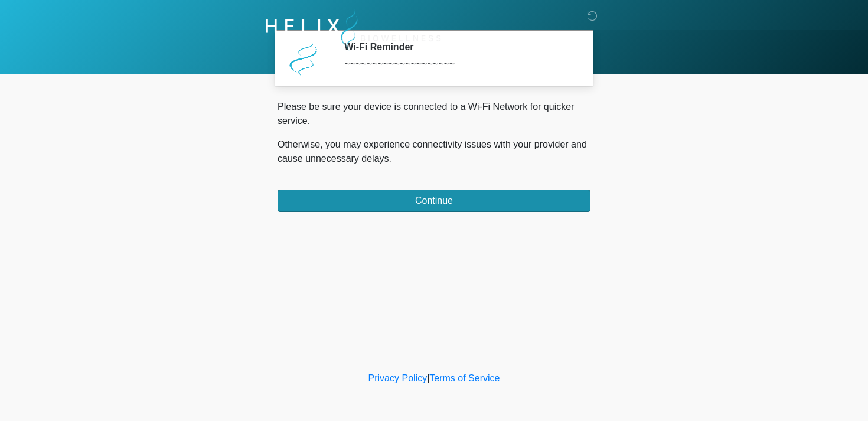 The image size is (868, 421). What do you see at coordinates (398, 378) in the screenshot?
I see `a: Privacy Policy` at bounding box center [398, 378].